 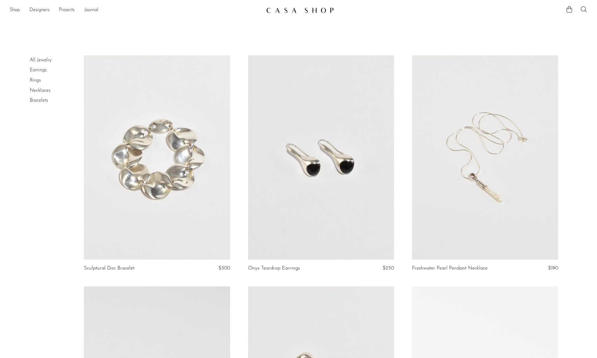 I want to click on a: All Jewelry, so click(x=41, y=60).